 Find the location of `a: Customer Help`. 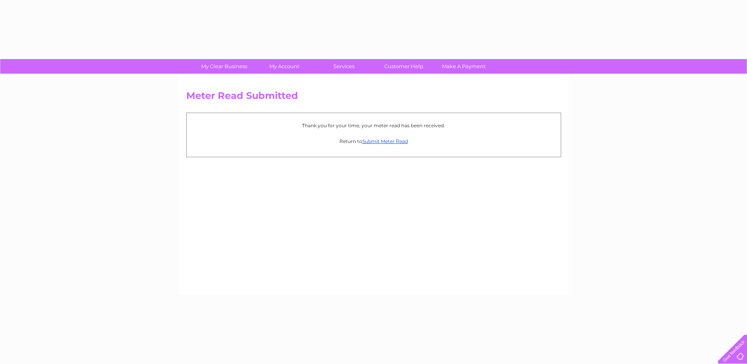

a: Customer Help is located at coordinates (404, 66).